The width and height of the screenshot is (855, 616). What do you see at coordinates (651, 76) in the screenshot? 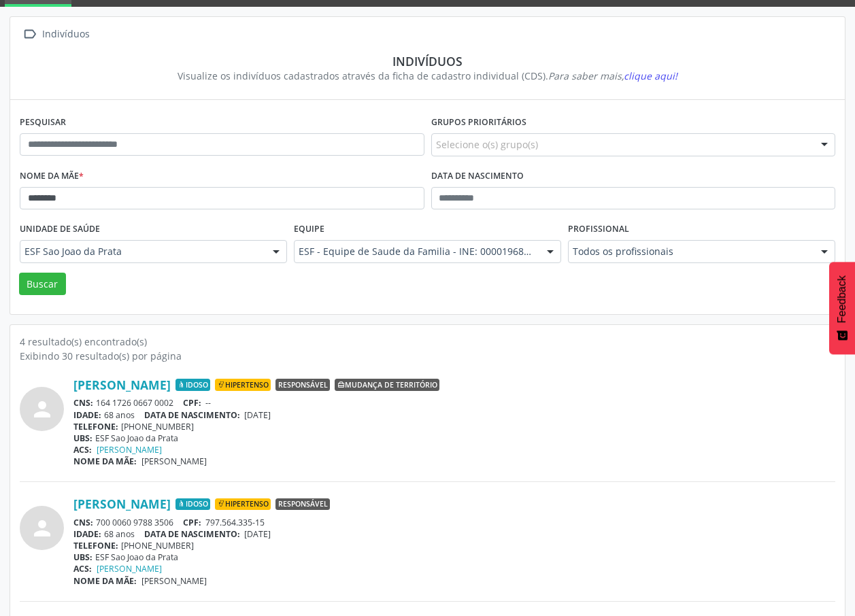
I see `span: clique aqui!` at bounding box center [651, 76].